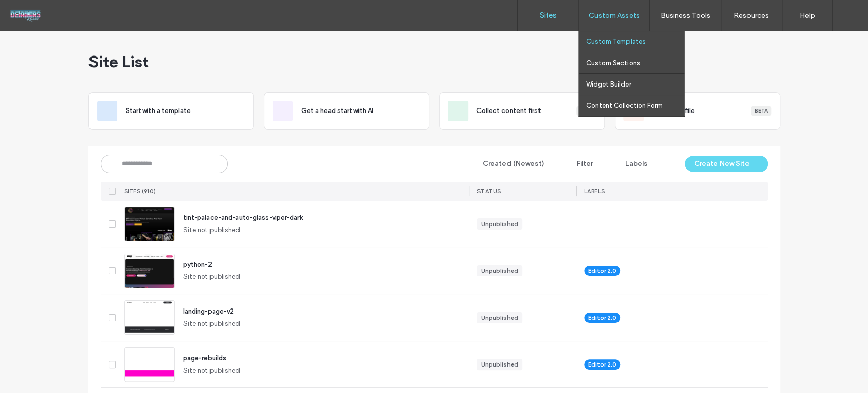 The height and width of the screenshot is (393, 868). I want to click on span: SITES (910), so click(140, 192).